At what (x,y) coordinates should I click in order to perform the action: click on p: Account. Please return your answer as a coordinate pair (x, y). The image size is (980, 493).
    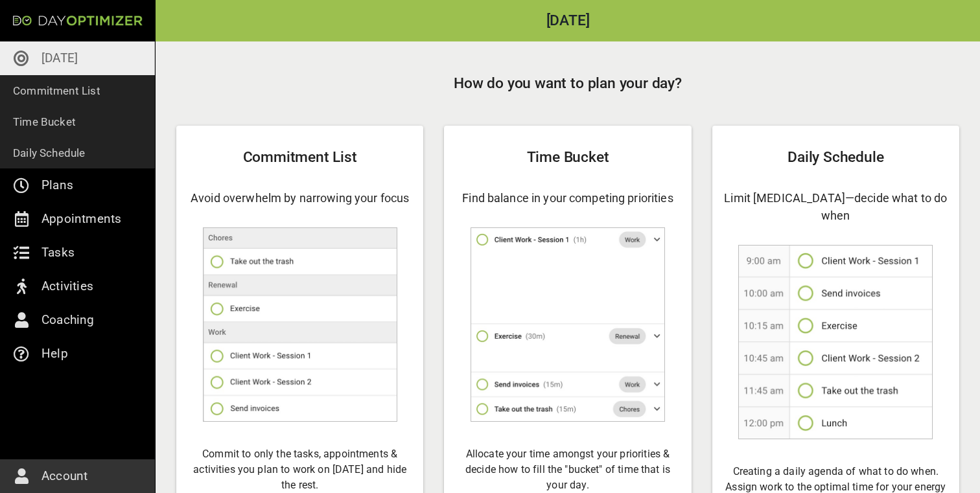
    Looking at the image, I should click on (64, 476).